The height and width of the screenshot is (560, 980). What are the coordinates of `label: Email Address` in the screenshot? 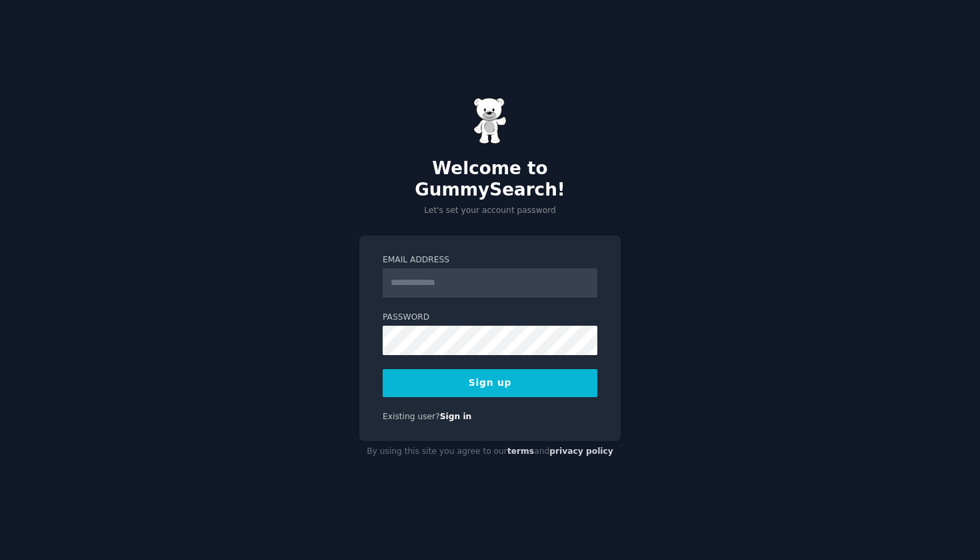 It's located at (490, 260).